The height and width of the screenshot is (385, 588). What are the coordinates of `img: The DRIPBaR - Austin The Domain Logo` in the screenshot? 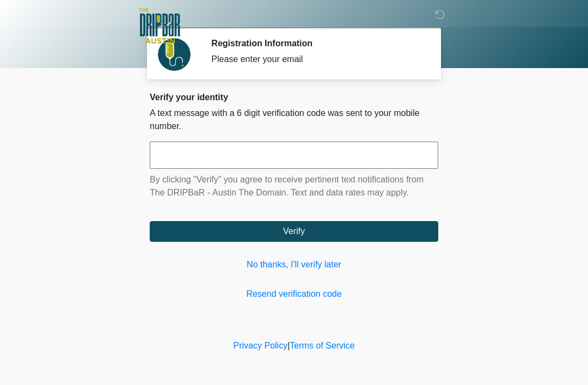 It's located at (159, 26).